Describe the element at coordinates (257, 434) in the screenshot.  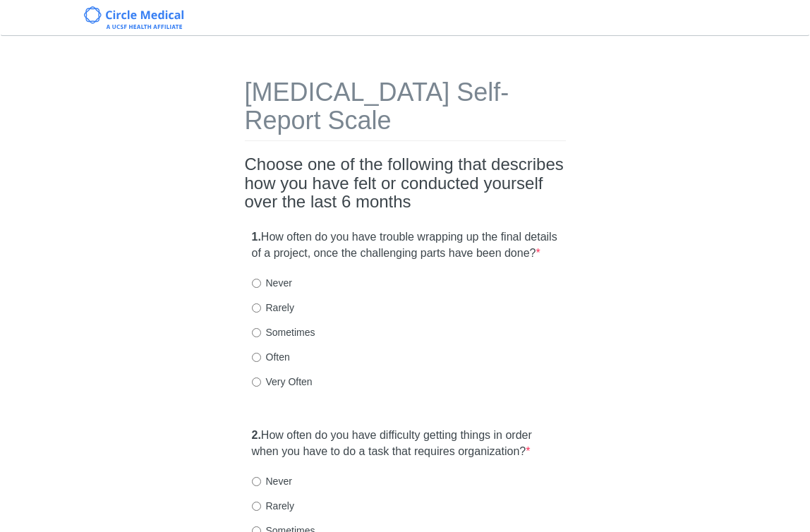
I see `strong: 2.` at that location.